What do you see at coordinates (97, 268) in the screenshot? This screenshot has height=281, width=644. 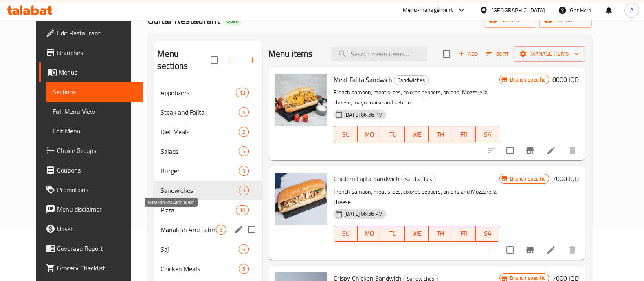 I see `span: Grocery Checklist` at bounding box center [97, 268].